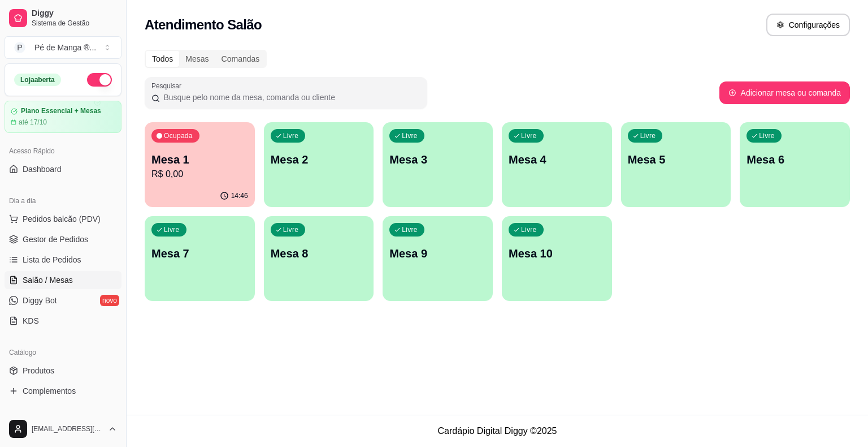 Image resolution: width=868 pixels, height=447 pixels. I want to click on div: Comandas, so click(240, 59).